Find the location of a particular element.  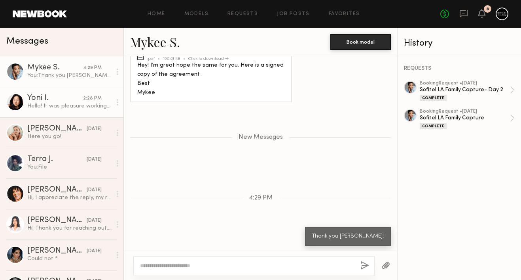

div: 4:29 PM is located at coordinates (92, 68).